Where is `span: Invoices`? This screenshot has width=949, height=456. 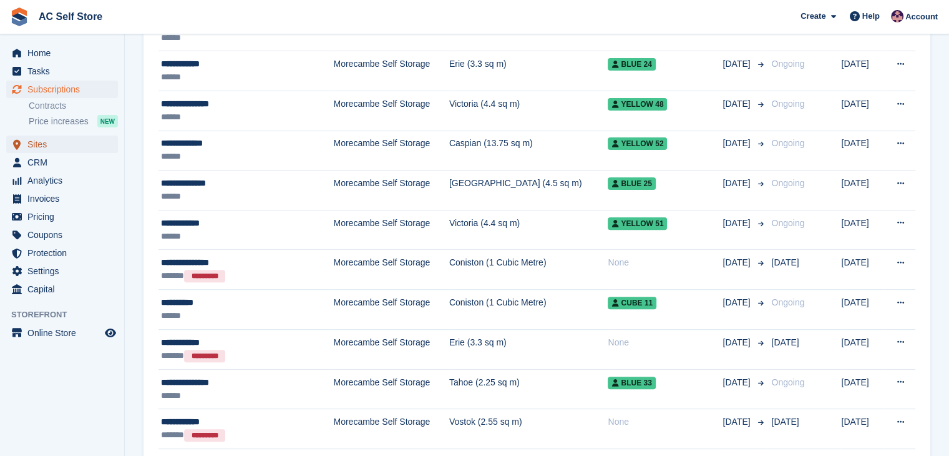 span: Invoices is located at coordinates (65, 198).